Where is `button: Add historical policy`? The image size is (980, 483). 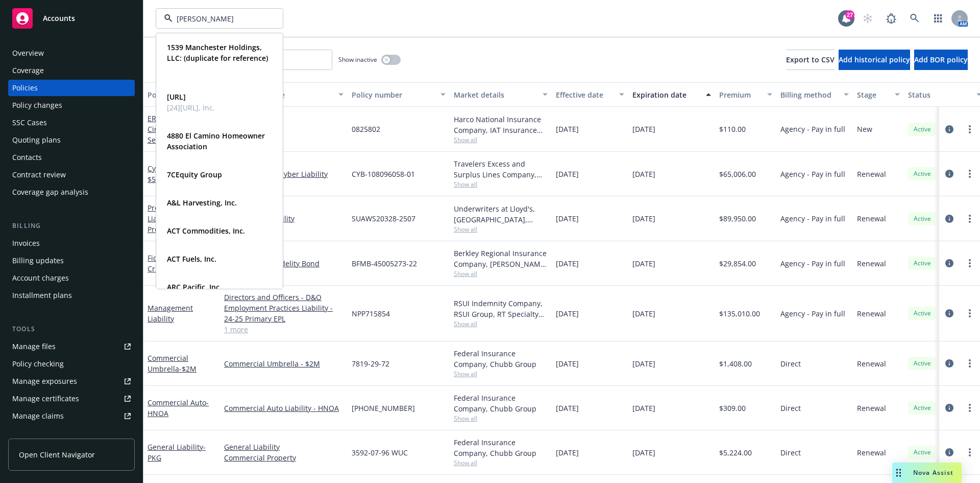
button: Add historical policy is located at coordinates (874, 60).